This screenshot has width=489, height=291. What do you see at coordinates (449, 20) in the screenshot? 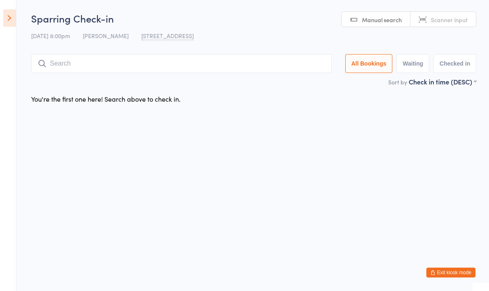
I see `span: Scanner input` at bounding box center [449, 20].